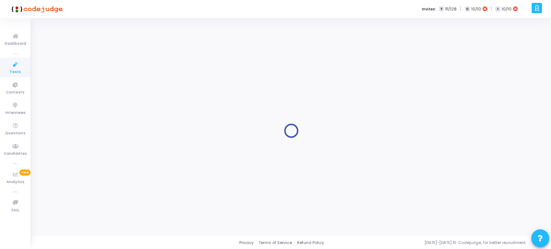  I want to click on span: Contests, so click(15, 93).